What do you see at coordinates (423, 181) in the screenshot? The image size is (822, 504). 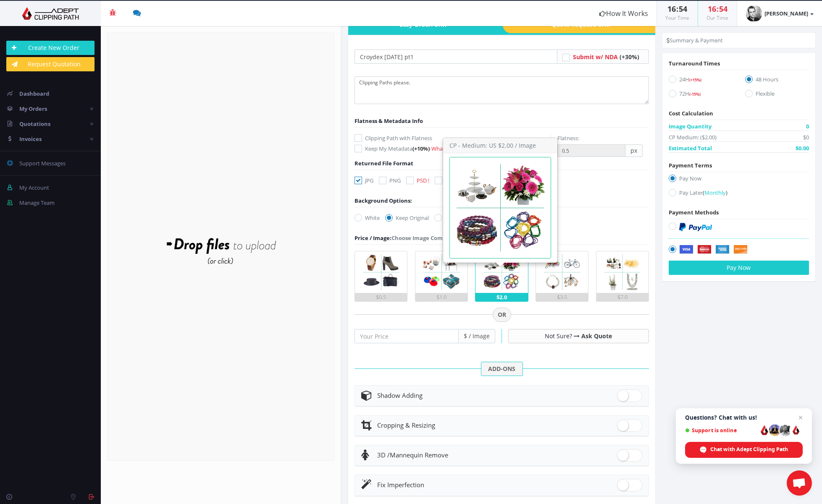 I see `span: PSD !` at bounding box center [423, 181].